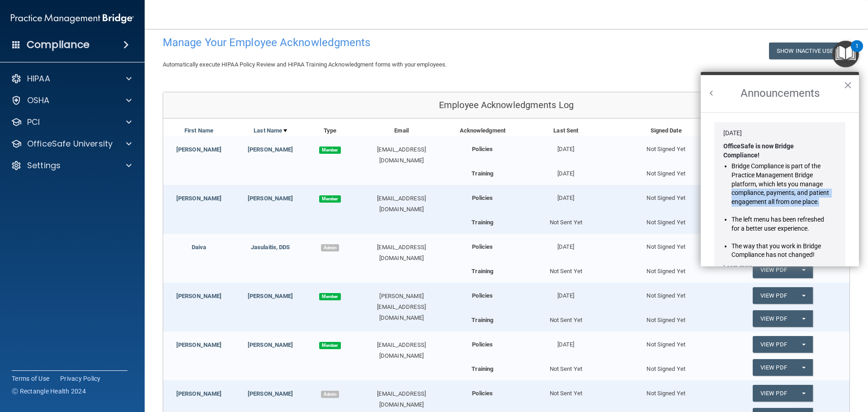  What do you see at coordinates (506, 106) in the screenshot?
I see `div: Employee Acknowledgments Log` at bounding box center [506, 106].